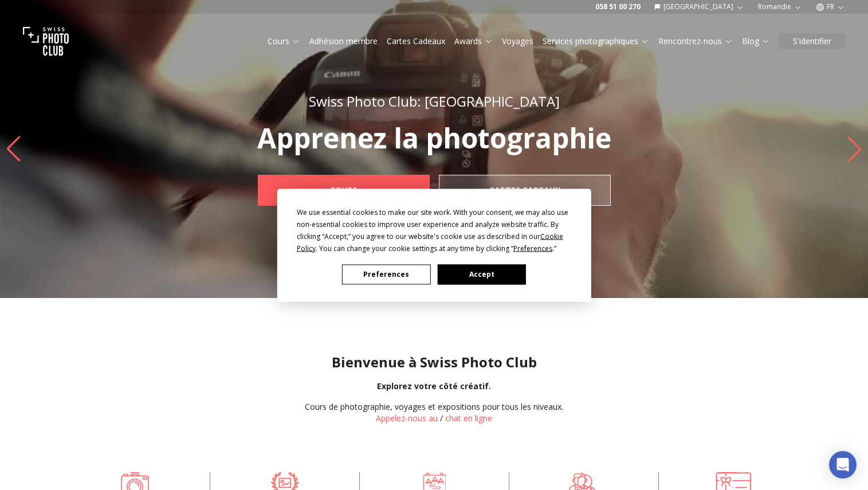 The image size is (868, 490). What do you see at coordinates (386, 274) in the screenshot?
I see `button: Preferences` at bounding box center [386, 274].